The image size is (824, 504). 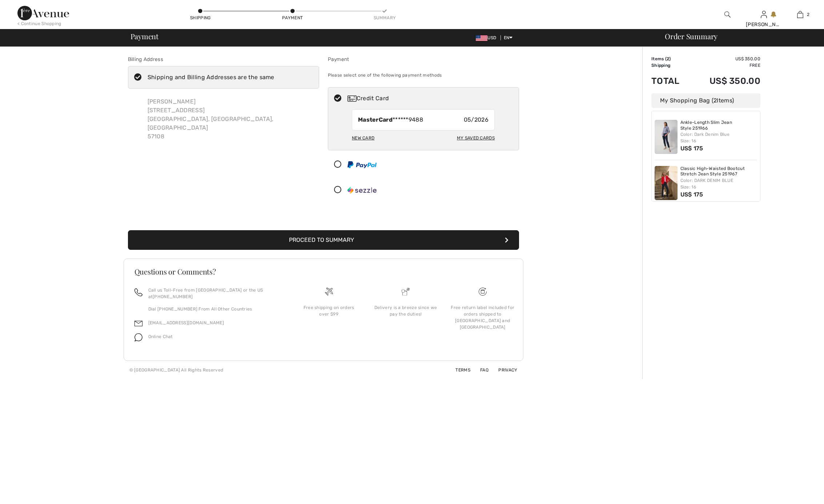 What do you see at coordinates (459, 370) in the screenshot?
I see `a: Terms` at bounding box center [459, 370].